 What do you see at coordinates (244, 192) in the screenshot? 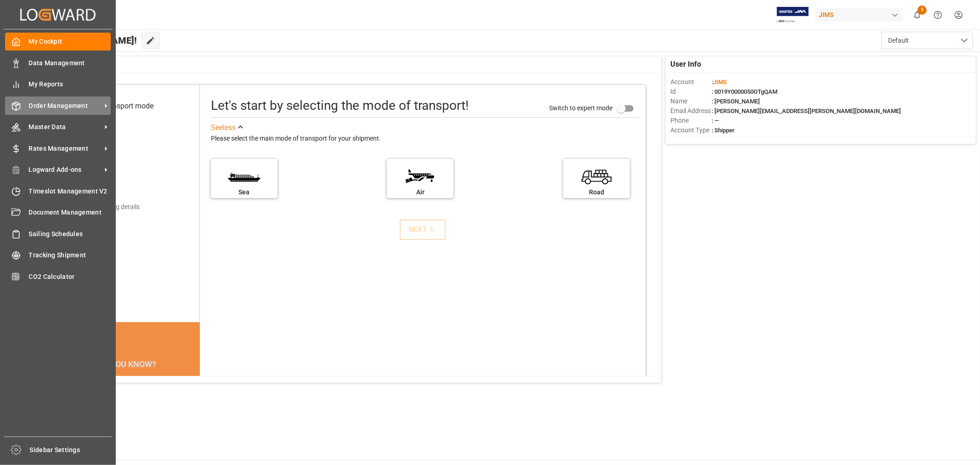
I see `div: Sea` at bounding box center [244, 192].